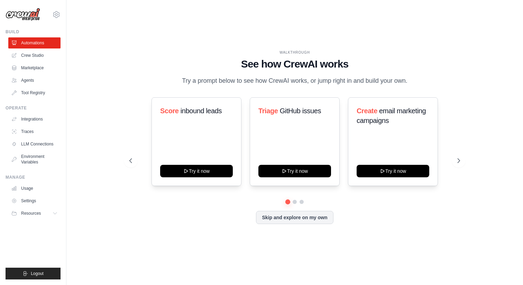  What do you see at coordinates (169, 111) in the screenshot?
I see `span: Score` at bounding box center [169, 111].